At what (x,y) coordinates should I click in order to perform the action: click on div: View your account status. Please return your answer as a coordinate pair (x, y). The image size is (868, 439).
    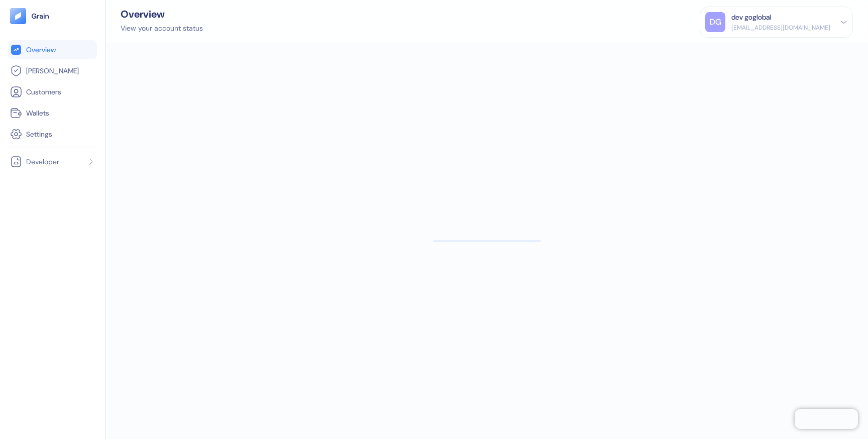
    Looking at the image, I should click on (162, 28).